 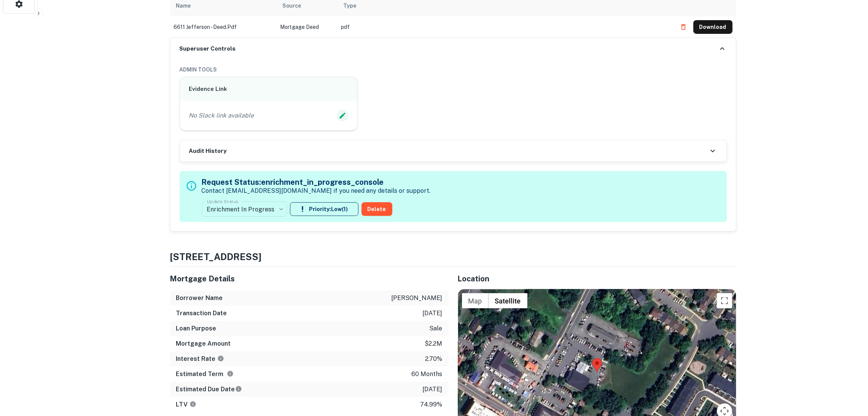 What do you see at coordinates (230, 374) in the screenshot?
I see `svg: Term is based on a standard schedule for this type of loan.` at bounding box center [230, 374].